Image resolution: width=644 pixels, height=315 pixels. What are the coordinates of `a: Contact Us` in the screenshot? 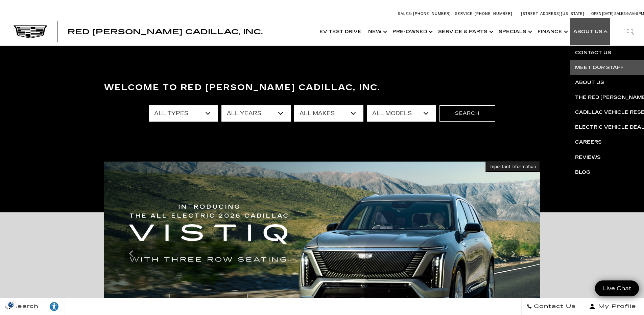 It's located at (551, 306).